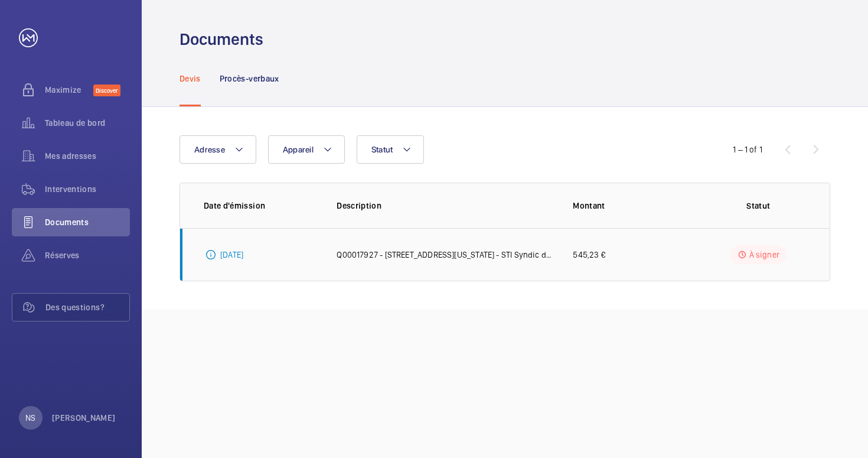  Describe the element at coordinates (87, 123) in the screenshot. I see `span: Tableau de bord` at that location.